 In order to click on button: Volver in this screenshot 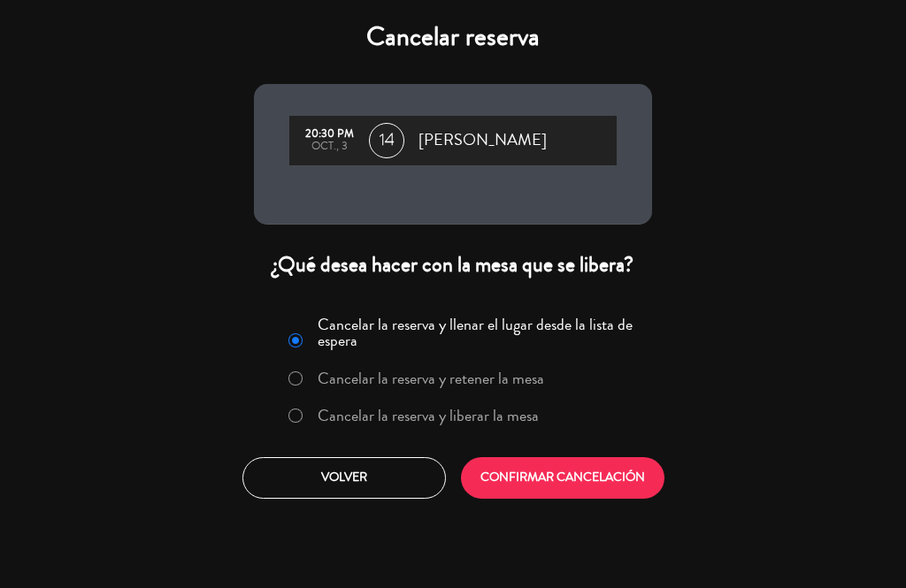, I will do `click(344, 478)`.